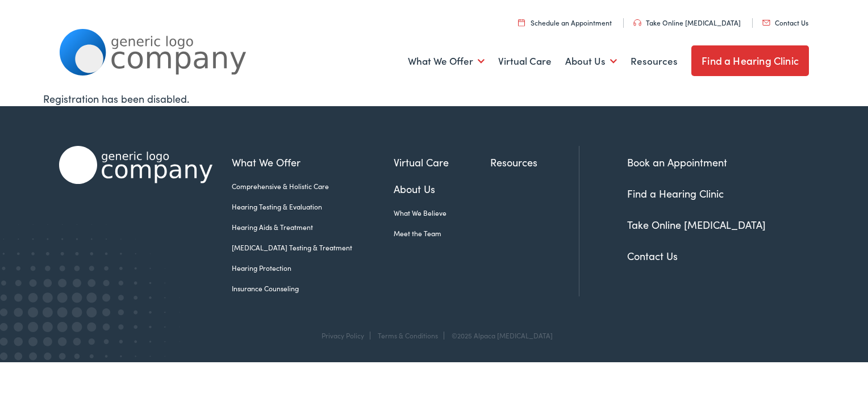 This screenshot has width=868, height=419. Describe the element at coordinates (565, 22) in the screenshot. I see `a: Schedule an Appointment` at that location.